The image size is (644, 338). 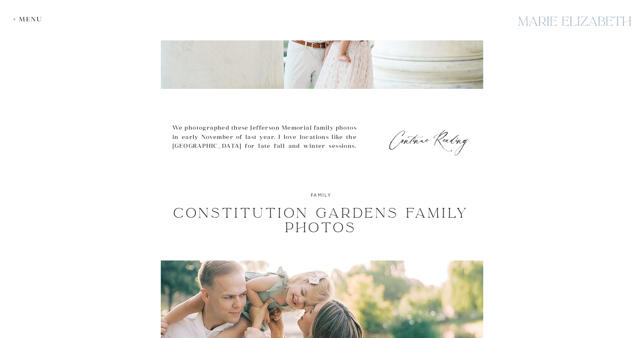 What do you see at coordinates (321, 194) in the screenshot?
I see `a: family` at bounding box center [321, 194].